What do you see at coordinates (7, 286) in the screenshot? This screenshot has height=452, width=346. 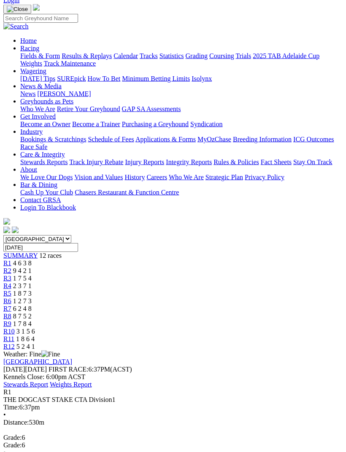 I see `span: R4` at bounding box center [7, 286].